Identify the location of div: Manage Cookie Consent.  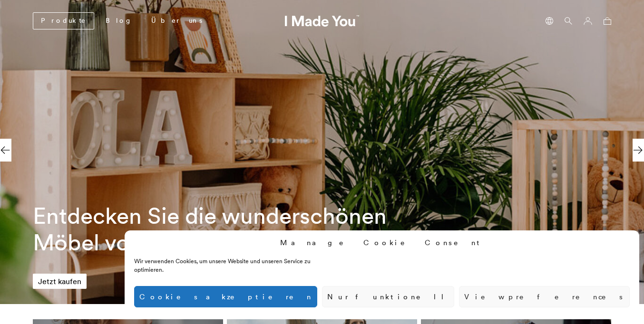
(382, 242).